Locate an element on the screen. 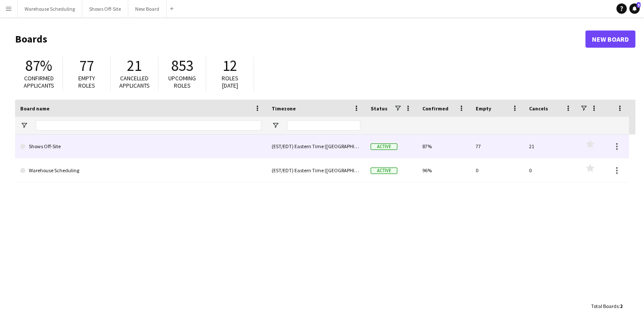 The image size is (644, 317). span: 21 is located at coordinates (134, 66).